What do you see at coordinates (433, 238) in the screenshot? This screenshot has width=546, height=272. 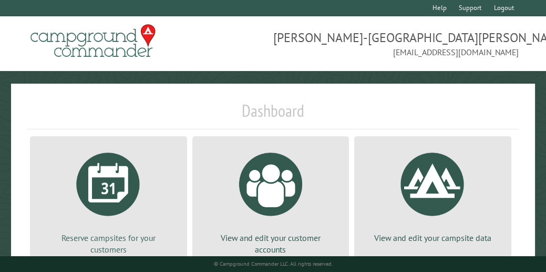 I see `p: View and edit your campsite data` at bounding box center [433, 238].